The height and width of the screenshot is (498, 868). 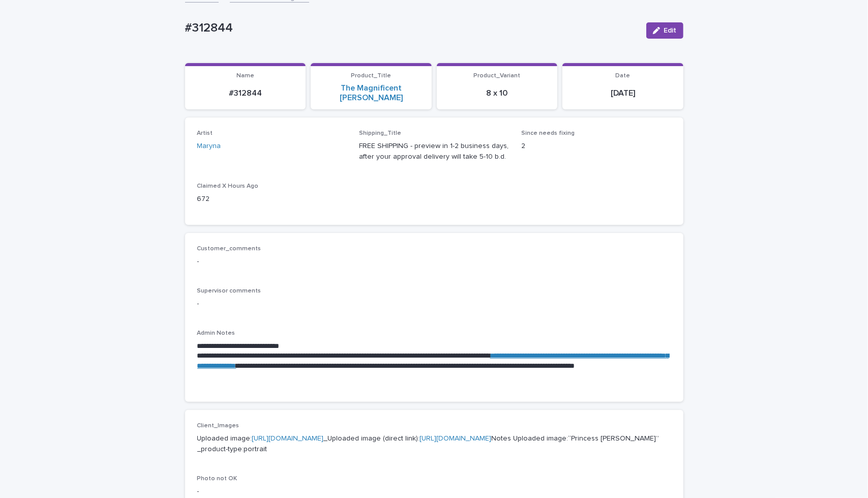 I want to click on span: Product_Variant, so click(x=497, y=76).